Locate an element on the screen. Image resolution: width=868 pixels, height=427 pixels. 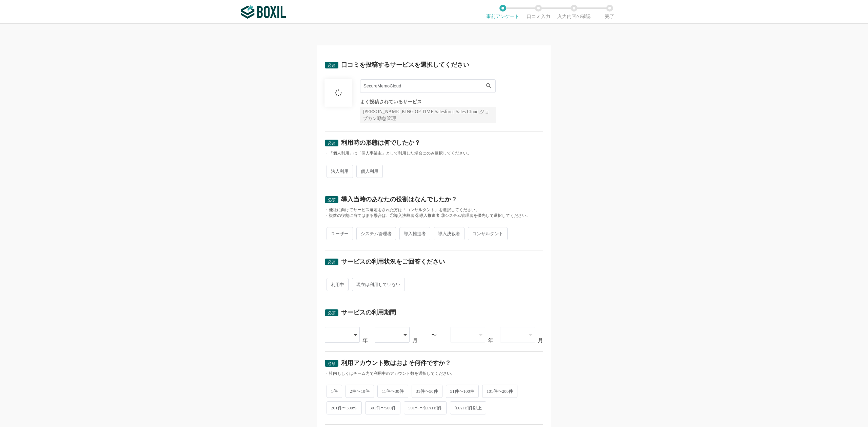
div: 導入当時のあなたの役割はなんでしたか？ is located at coordinates (399, 199).